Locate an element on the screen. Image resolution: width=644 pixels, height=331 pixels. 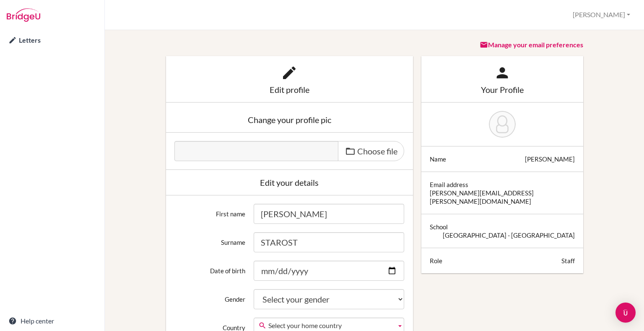
div: Staff is located at coordinates (568, 261).